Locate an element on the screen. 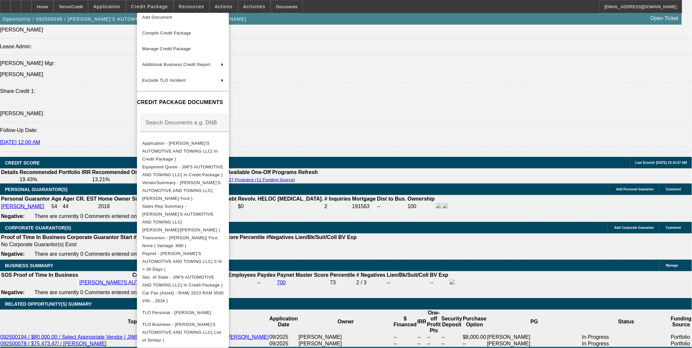 Image resolution: width=692 pixels, height=348 pixels. button: Sales Rep Summary - JIM'S AUTOMOTIVE AND TOWING LLC( Leach, Ethan/Martell, Heath ) is located at coordinates (183, 218).